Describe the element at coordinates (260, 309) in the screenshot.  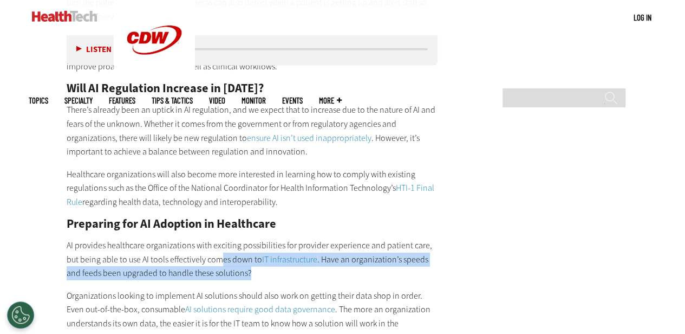
I see `a: AI solutions require good data governance` at that location.